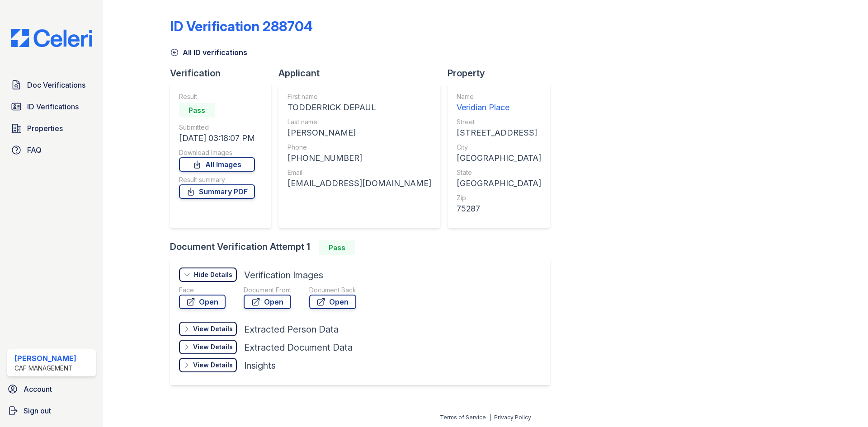 The height and width of the screenshot is (427, 868). I want to click on a: All Images, so click(217, 165).